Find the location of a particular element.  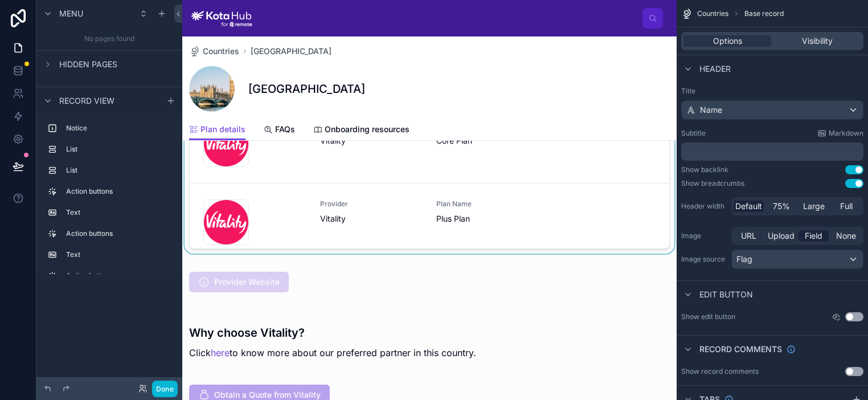

span: Record comments is located at coordinates (741, 349).